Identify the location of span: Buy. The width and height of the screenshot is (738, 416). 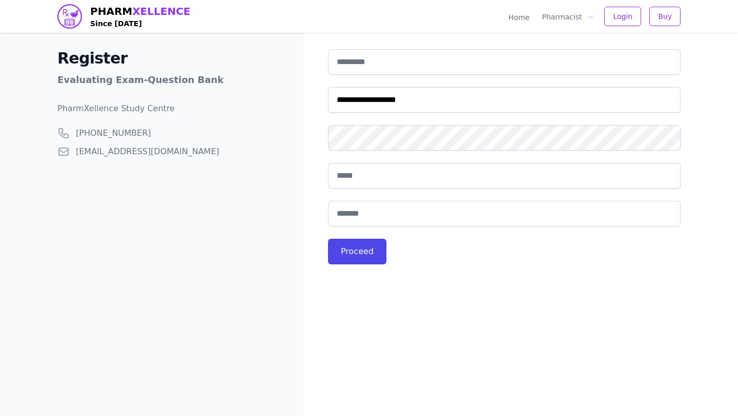
(664, 16).